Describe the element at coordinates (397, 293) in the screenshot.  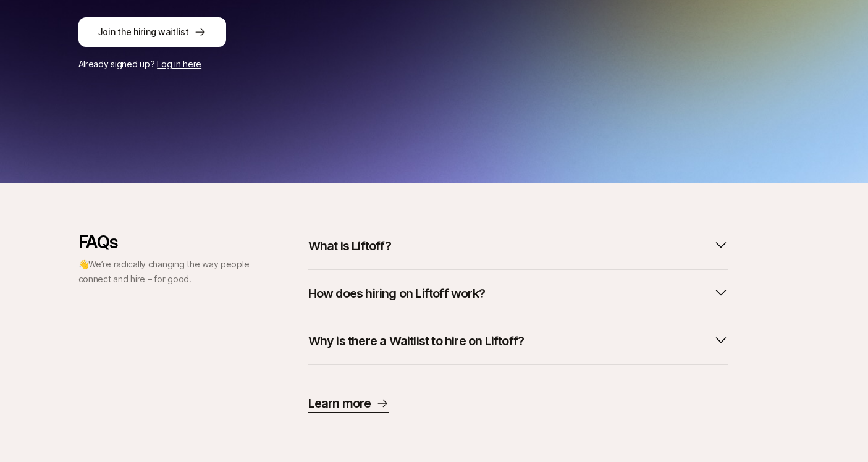
I see `p: How does hiring on Liftoff work?` at that location.